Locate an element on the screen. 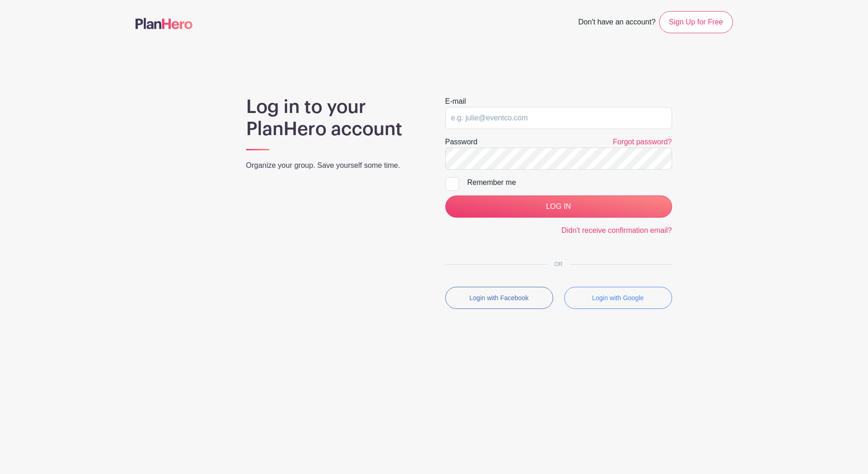 The width and height of the screenshot is (868, 474). input: LOG IN is located at coordinates (559, 207).